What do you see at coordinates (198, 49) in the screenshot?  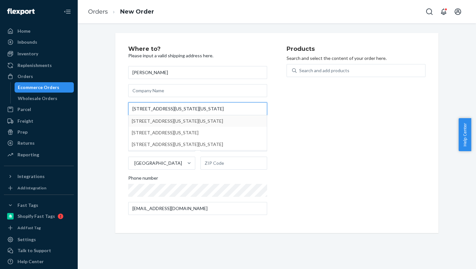 I see `h2: Where to?` at bounding box center [198, 49].